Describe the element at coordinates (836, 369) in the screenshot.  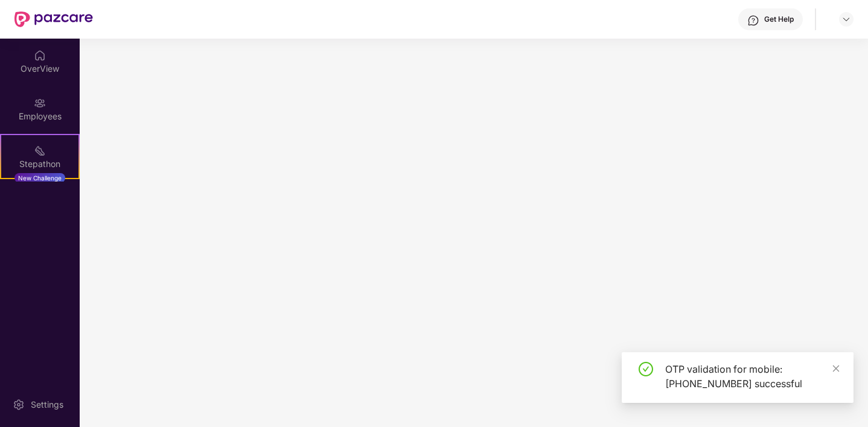
I see `span: close` at that location.